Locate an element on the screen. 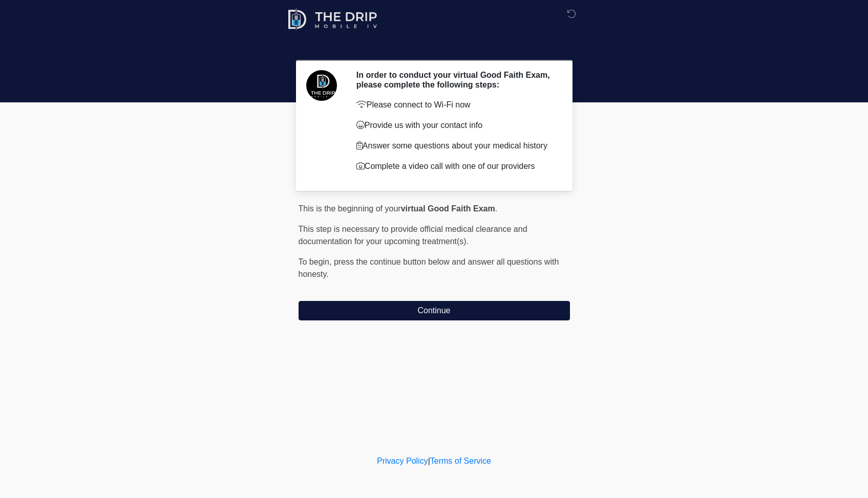 This screenshot has height=498, width=868. a: Terms of Service is located at coordinates (461, 461).